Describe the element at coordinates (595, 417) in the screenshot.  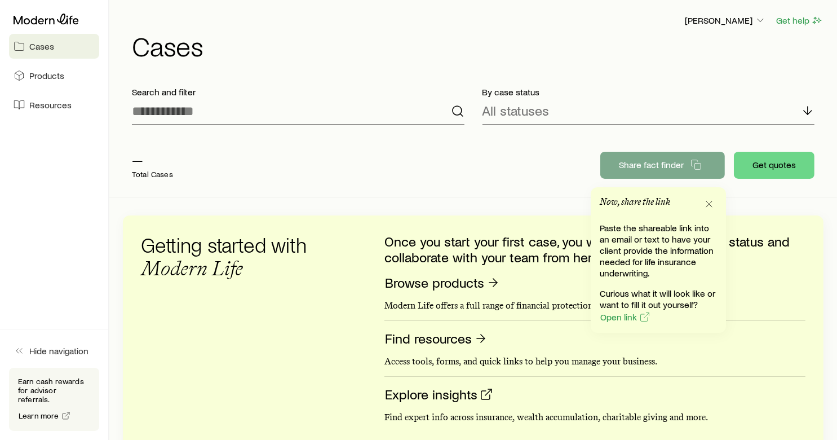
I see `p: Find expert info across insurance, wealth accumulation, charitable giving and more.` at that location.